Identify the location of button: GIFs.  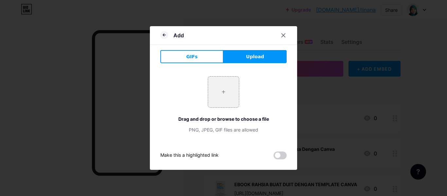
(192, 57).